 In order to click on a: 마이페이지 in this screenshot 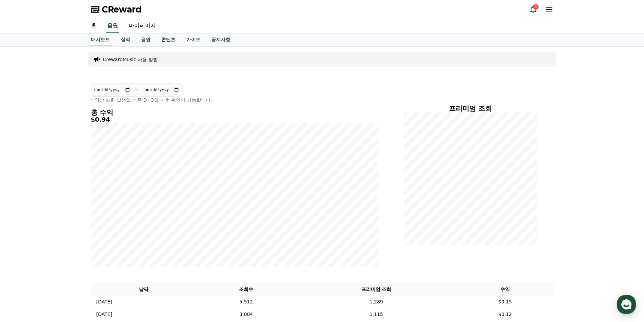, I will do `click(142, 26)`.